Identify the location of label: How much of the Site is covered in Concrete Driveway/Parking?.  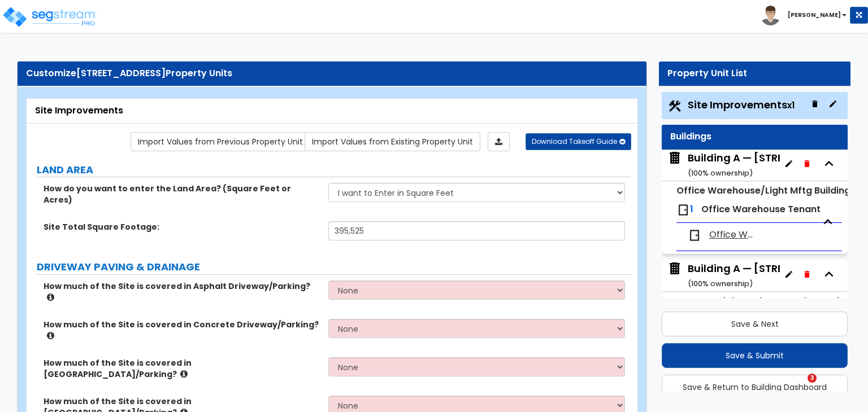
(181, 330).